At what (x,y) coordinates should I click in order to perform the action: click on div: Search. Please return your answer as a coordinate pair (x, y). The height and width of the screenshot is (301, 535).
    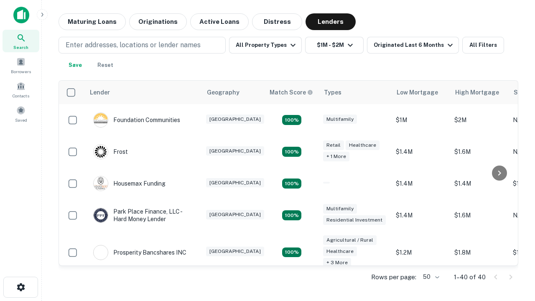
    Looking at the image, I should click on (21, 41).